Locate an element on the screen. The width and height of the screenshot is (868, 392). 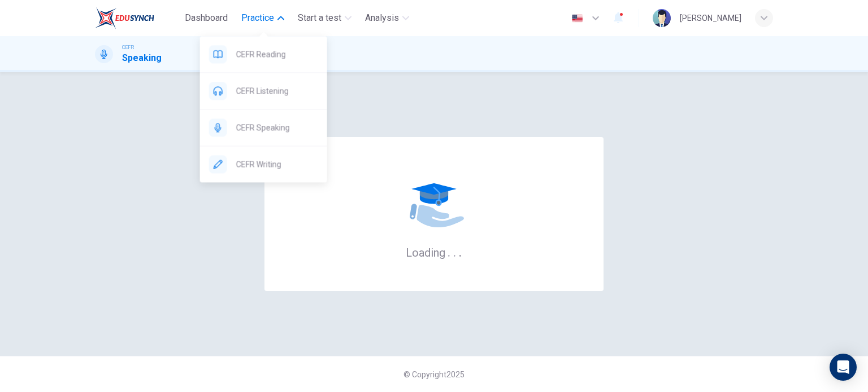
button: Dashboard is located at coordinates (206, 18).